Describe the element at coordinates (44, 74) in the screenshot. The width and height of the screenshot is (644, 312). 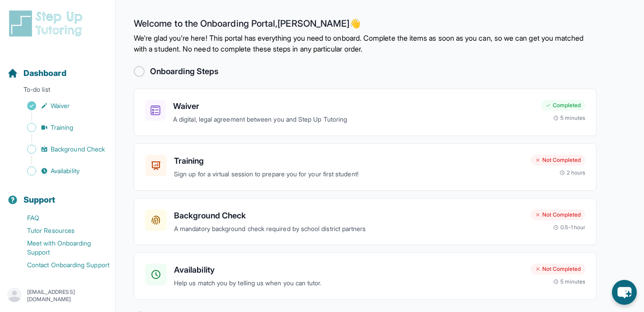
I see `span: Dashboard` at that location.